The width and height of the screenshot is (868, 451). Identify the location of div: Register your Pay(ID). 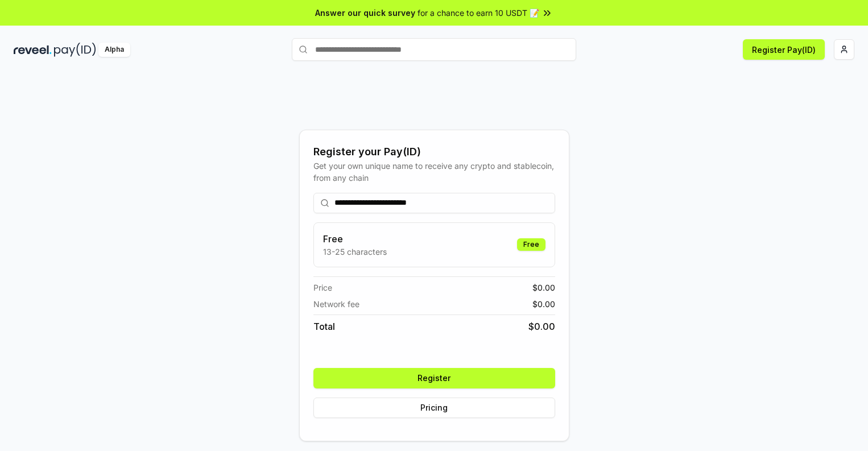
(434, 152).